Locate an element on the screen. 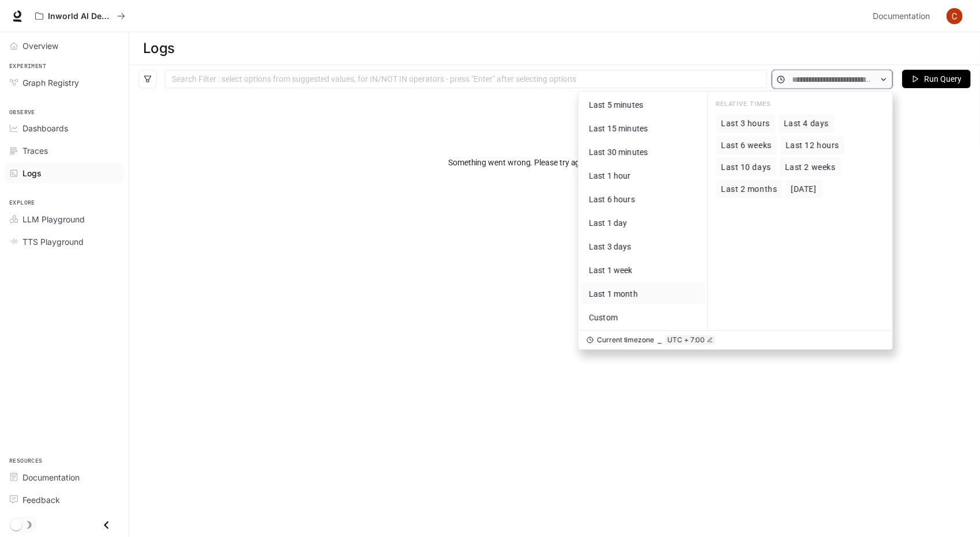 The image size is (980, 537). button: Last 3 hours is located at coordinates (745, 123).